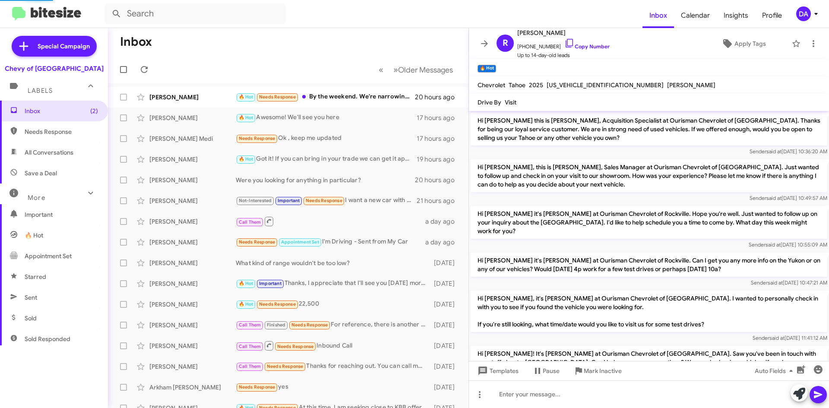 This screenshot has height=408, width=829. What do you see at coordinates (325, 97) in the screenshot?
I see `div: By the weekend. We're narrowing dealerships to visit.` at bounding box center [325, 97].